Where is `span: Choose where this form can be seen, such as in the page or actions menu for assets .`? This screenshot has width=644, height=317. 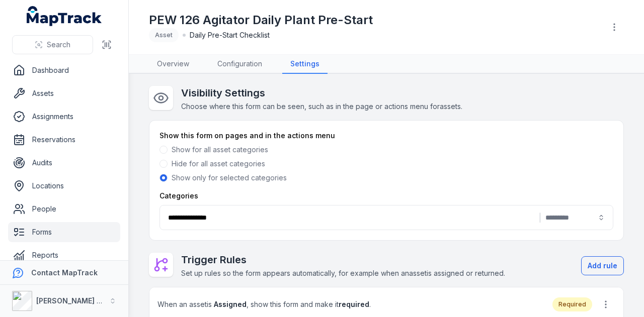
span: Choose where this form can be seen, such as in the page or actions menu for assets . is located at coordinates (322, 106).